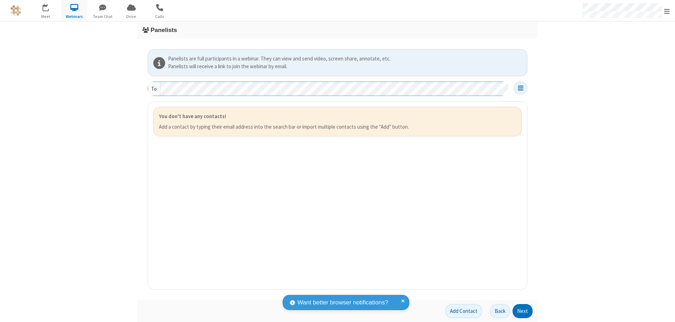 The image size is (675, 322). I want to click on span: Team Chat, so click(103, 17).